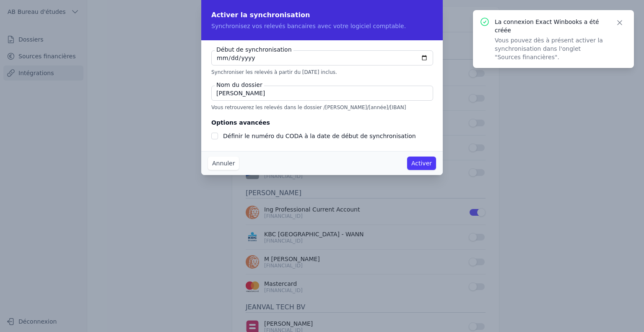  What do you see at coordinates (322, 93) in the screenshot?
I see `input: NOM SOCIETE` at bounding box center [322, 93].